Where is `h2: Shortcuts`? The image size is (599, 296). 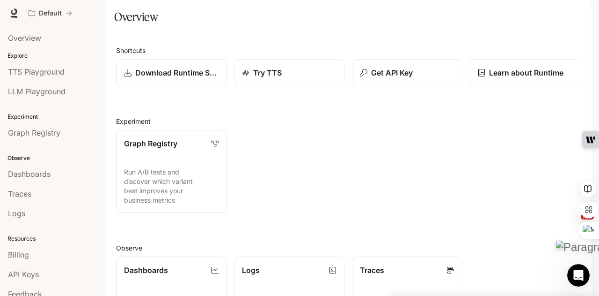 h2: Shortcuts is located at coordinates (348, 50).